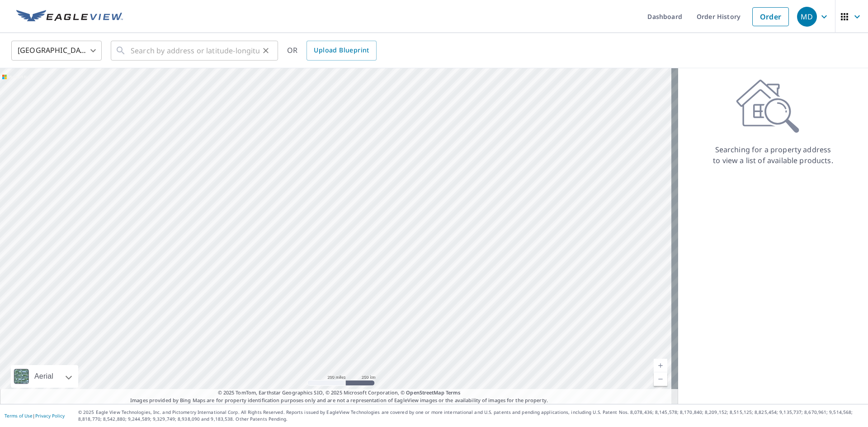 This screenshot has width=868, height=427. Describe the element at coordinates (453, 392) in the screenshot. I see `a: Terms` at that location.